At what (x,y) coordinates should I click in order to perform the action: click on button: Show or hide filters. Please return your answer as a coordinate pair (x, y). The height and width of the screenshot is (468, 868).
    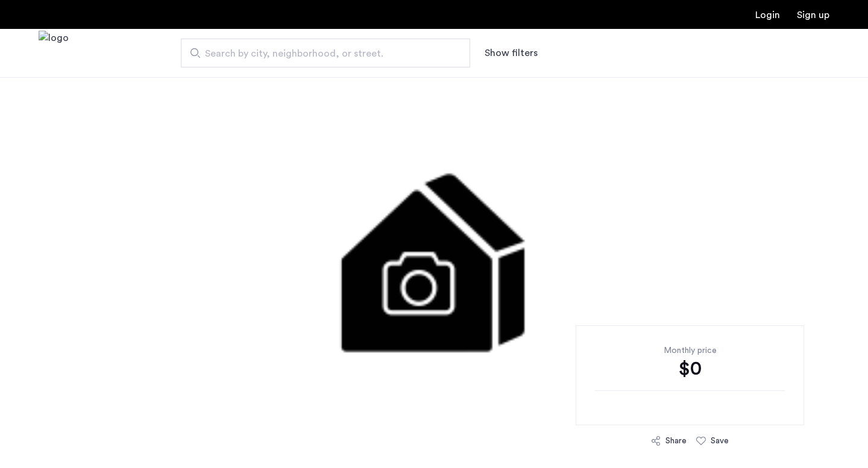
    Looking at the image, I should click on (511, 53).